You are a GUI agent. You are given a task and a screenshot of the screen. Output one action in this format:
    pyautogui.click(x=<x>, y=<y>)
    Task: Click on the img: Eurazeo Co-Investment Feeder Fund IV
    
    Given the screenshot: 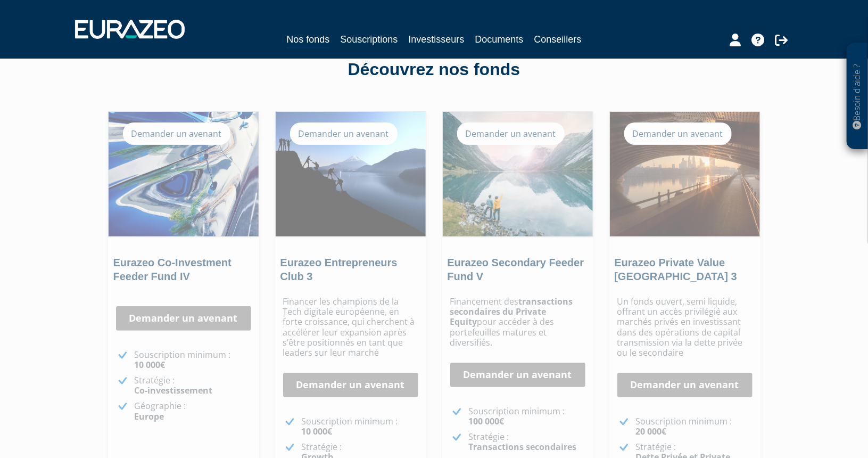 What is the action you would take?
    pyautogui.click(x=183, y=174)
    